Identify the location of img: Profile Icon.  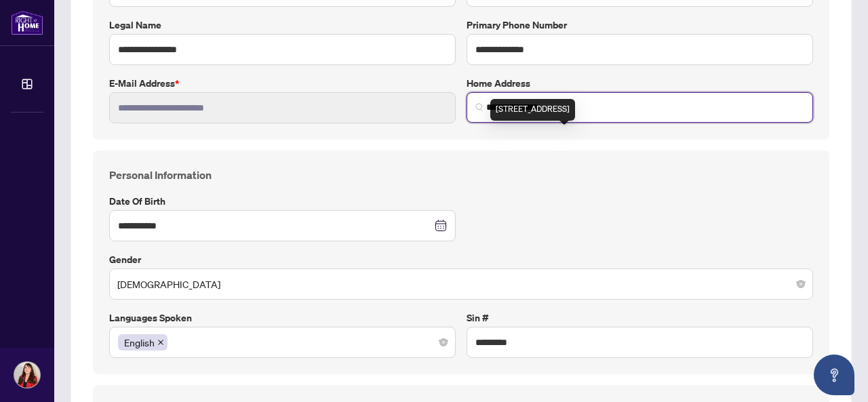
(27, 375).